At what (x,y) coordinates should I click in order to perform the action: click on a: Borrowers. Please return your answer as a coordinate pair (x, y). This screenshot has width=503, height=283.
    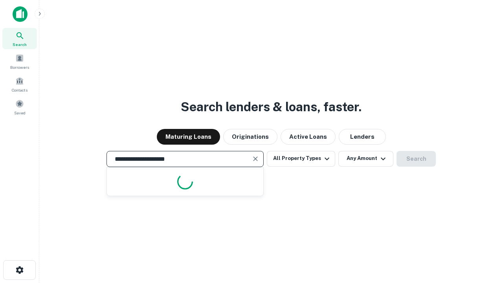
    Looking at the image, I should click on (20, 61).